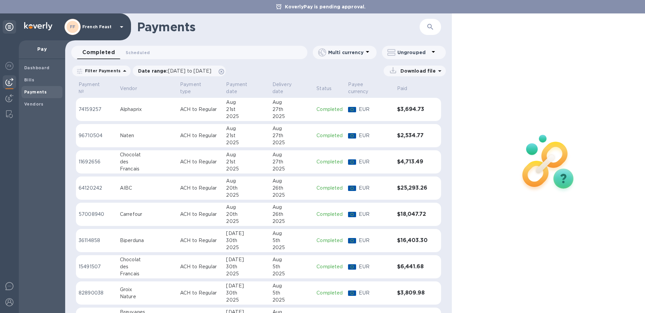 Image resolution: width=645 pixels, height=313 pixels. What do you see at coordinates (34, 104) in the screenshot?
I see `b: Vendors` at bounding box center [34, 104].